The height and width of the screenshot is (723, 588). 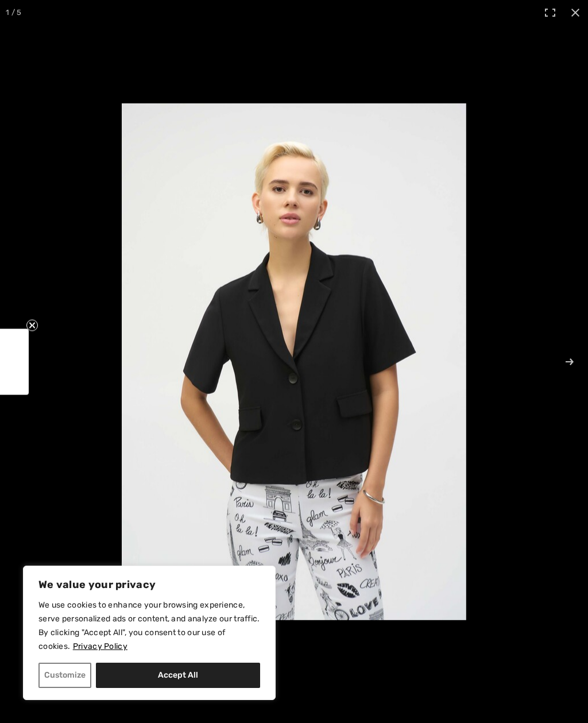 What do you see at coordinates (178, 675) in the screenshot?
I see `button: Accept All` at bounding box center [178, 675].